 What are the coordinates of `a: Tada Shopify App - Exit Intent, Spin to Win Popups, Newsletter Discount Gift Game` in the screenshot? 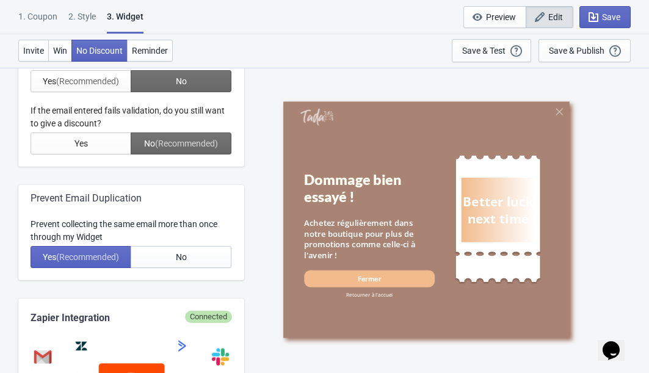 It's located at (316, 117).